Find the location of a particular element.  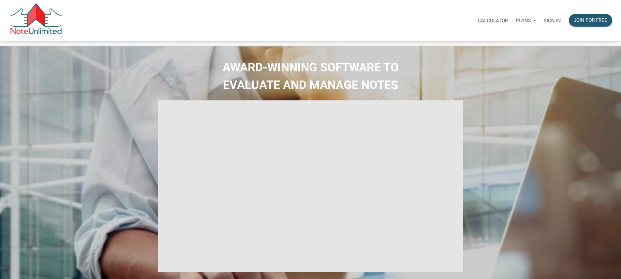

a: Sign in is located at coordinates (552, 20).